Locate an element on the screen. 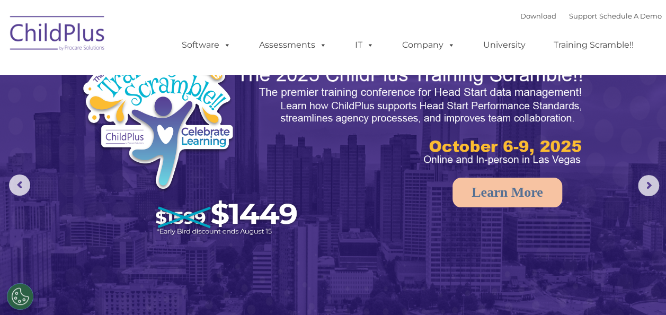 The height and width of the screenshot is (315, 666). a: Support is located at coordinates (583, 16).